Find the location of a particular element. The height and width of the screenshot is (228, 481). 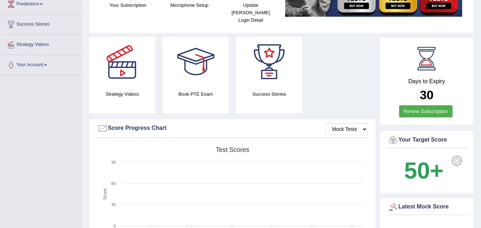

div: Your Target Score is located at coordinates (427, 140).